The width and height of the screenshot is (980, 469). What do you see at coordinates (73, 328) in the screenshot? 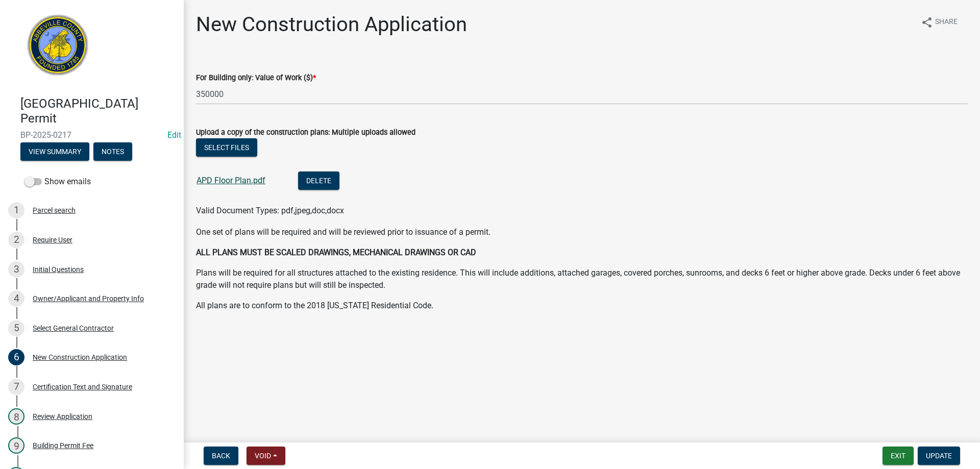
I see `div: Select General Contractor` at bounding box center [73, 328].